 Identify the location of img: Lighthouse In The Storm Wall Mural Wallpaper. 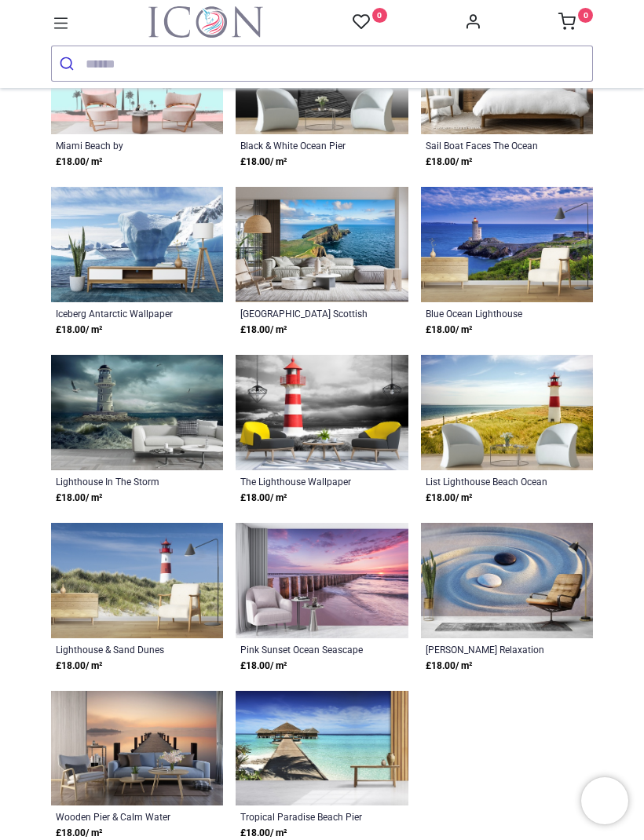
(136, 412).